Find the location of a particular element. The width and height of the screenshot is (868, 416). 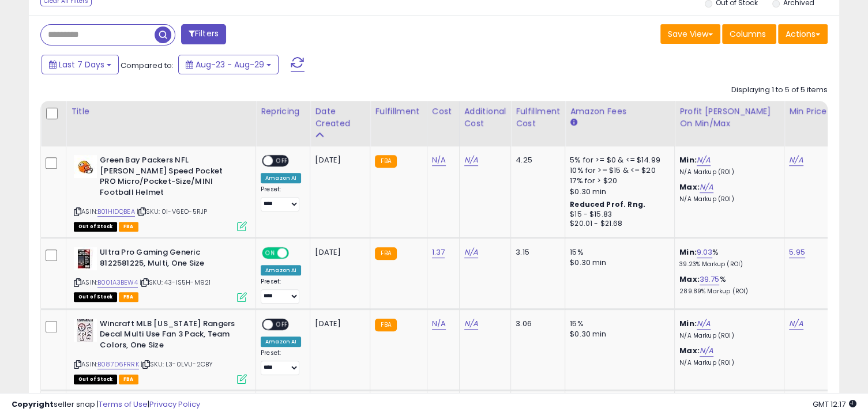

button: Columns is located at coordinates (749, 34).